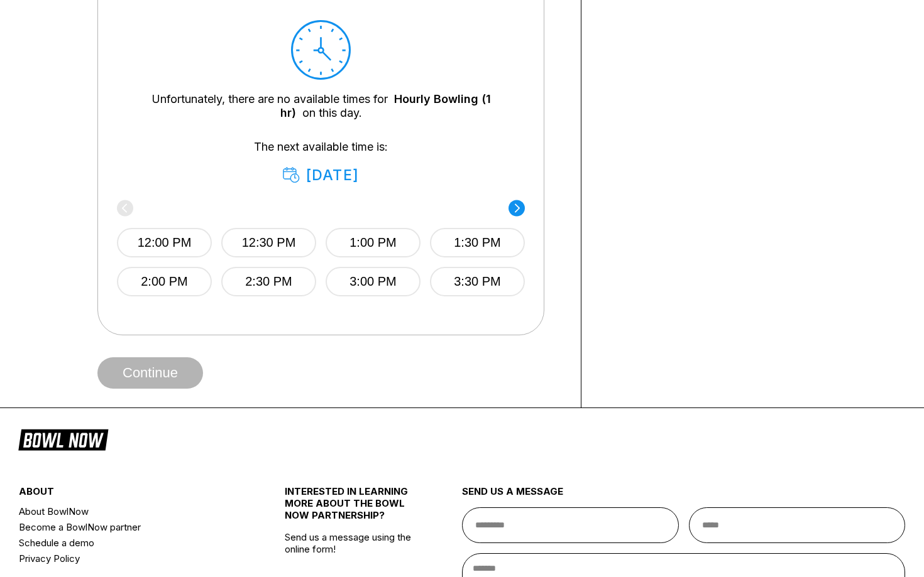  What do you see at coordinates (321, 106) in the screenshot?
I see `div: Unfortunately, there are no available times for on this day.` at bounding box center [321, 106].